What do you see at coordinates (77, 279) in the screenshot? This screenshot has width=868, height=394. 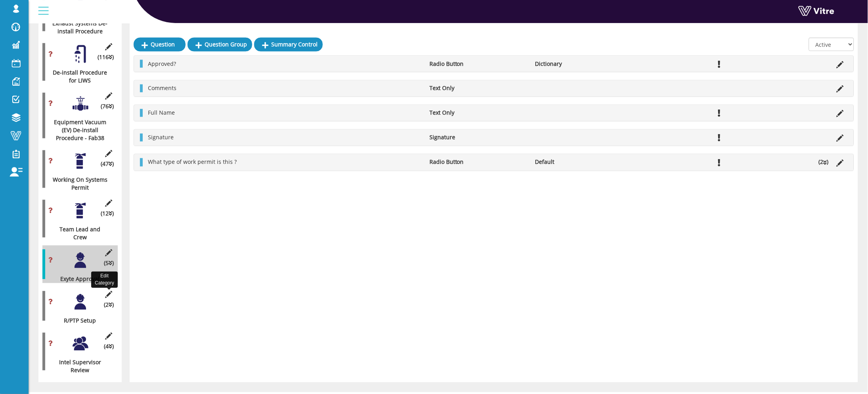 I see `div: Exyte Approval` at bounding box center [77, 279].